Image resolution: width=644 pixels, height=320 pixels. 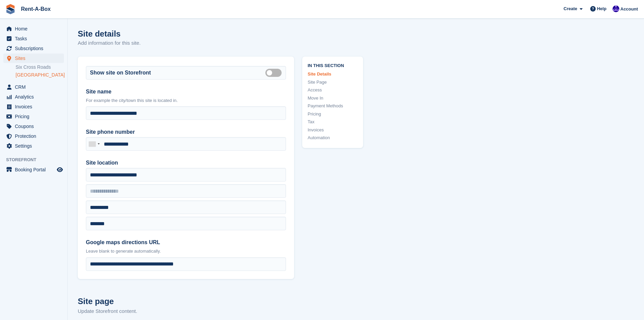 I want to click on label: Is public, so click(x=275, y=73).